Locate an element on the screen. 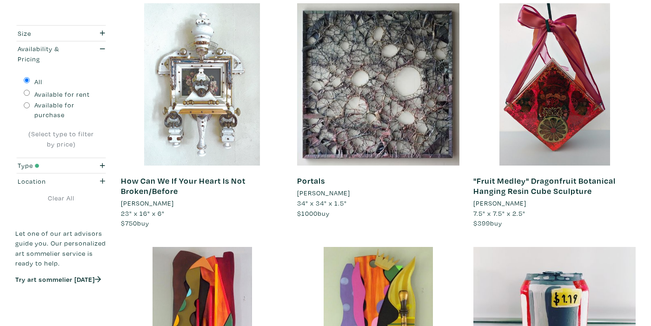 Image resolution: width=651 pixels, height=326 pixels. div: Availability & Pricing is located at coordinates (49, 54).